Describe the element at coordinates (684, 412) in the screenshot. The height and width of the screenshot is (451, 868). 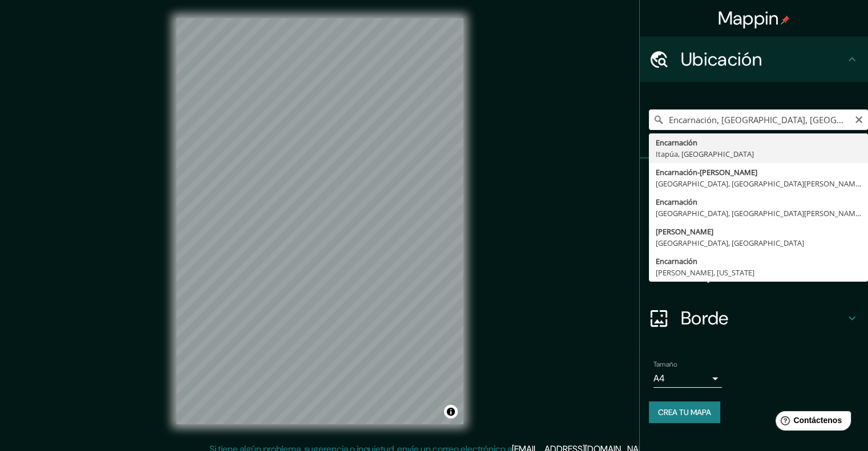
I see `button: Crea tu mapa` at that location.